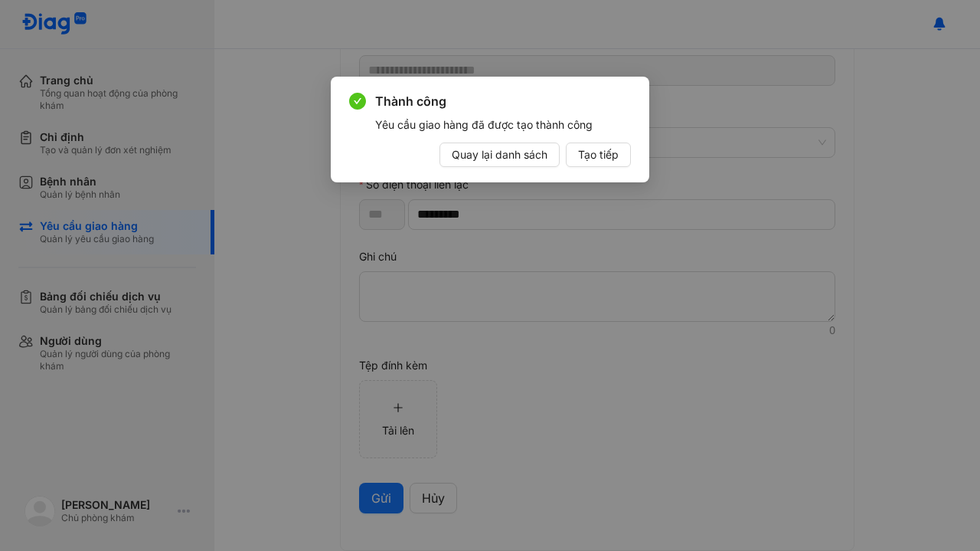 The image size is (980, 551). What do you see at coordinates (358, 101) in the screenshot?
I see `span: check-circle` at bounding box center [358, 101].